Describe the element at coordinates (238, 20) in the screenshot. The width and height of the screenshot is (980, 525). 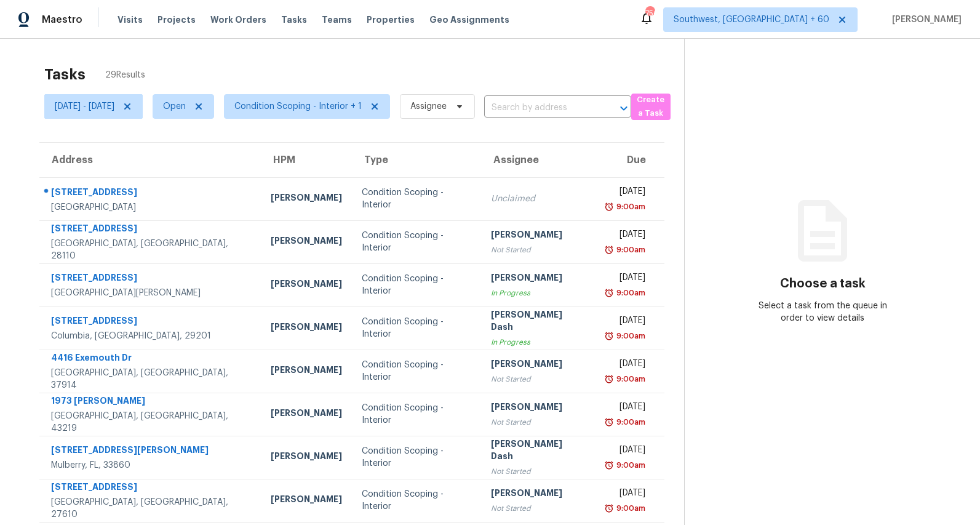
I see `span: Work Orders` at that location.